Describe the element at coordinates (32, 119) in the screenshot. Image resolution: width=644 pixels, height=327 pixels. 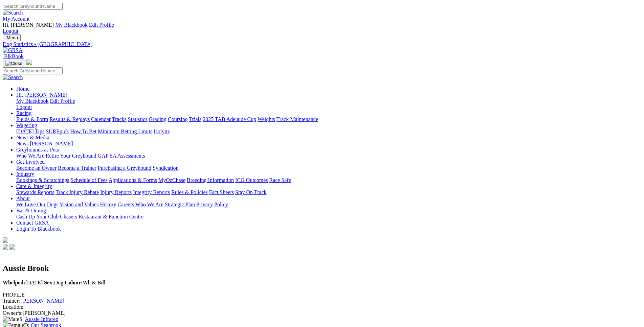
I see `a: Fields & Form` at that location.